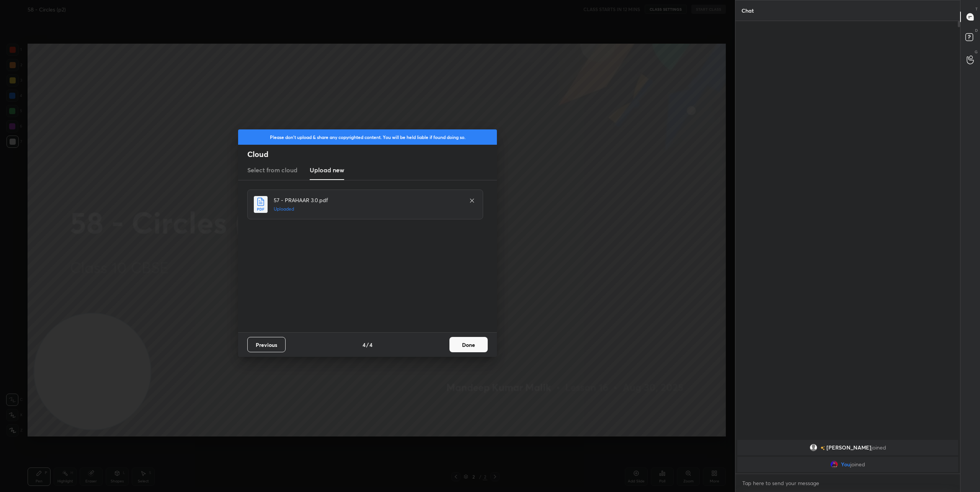  What do you see at coordinates (368, 137) in the screenshot?
I see `div: Please don't upload & share any copyrighted content. You will be held liable if found doing so.` at bounding box center [368, 137].